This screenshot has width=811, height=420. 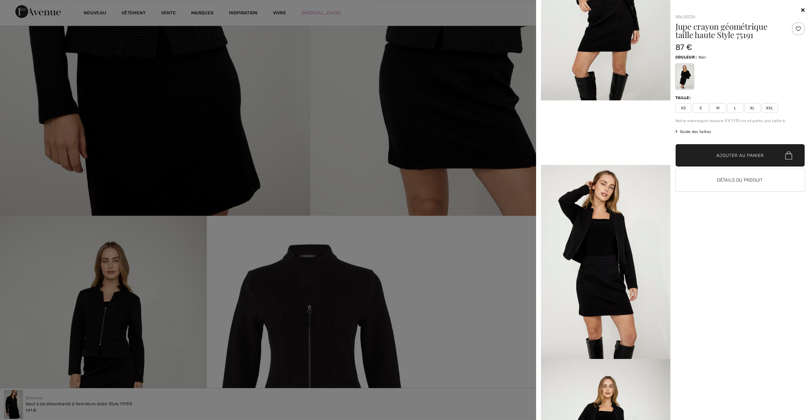 I want to click on span: XL, so click(x=753, y=108).